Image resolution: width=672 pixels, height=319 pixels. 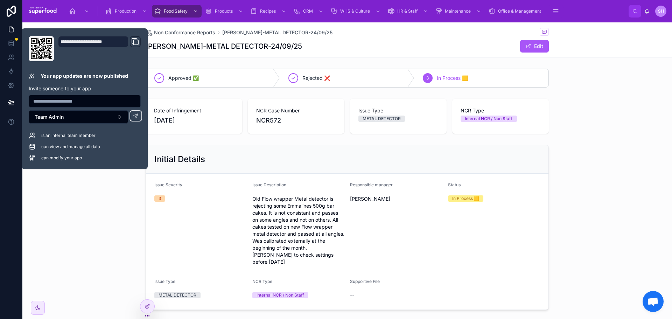 I want to click on span: Approved ✅, so click(x=183, y=78).